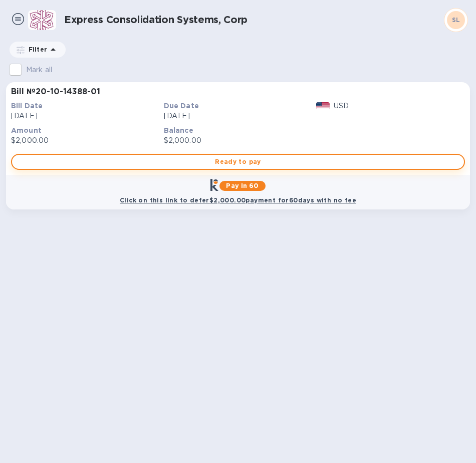 Image resolution: width=476 pixels, height=463 pixels. What do you see at coordinates (242, 186) in the screenshot?
I see `b: Pay in 60` at bounding box center [242, 186].